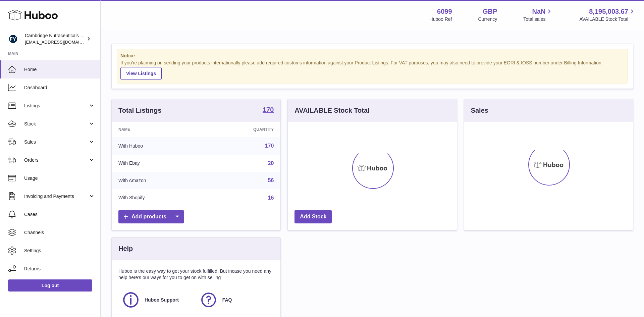  I want to click on div: If you're planning on sending your products internationally please add required customs informati..., so click(372, 70).